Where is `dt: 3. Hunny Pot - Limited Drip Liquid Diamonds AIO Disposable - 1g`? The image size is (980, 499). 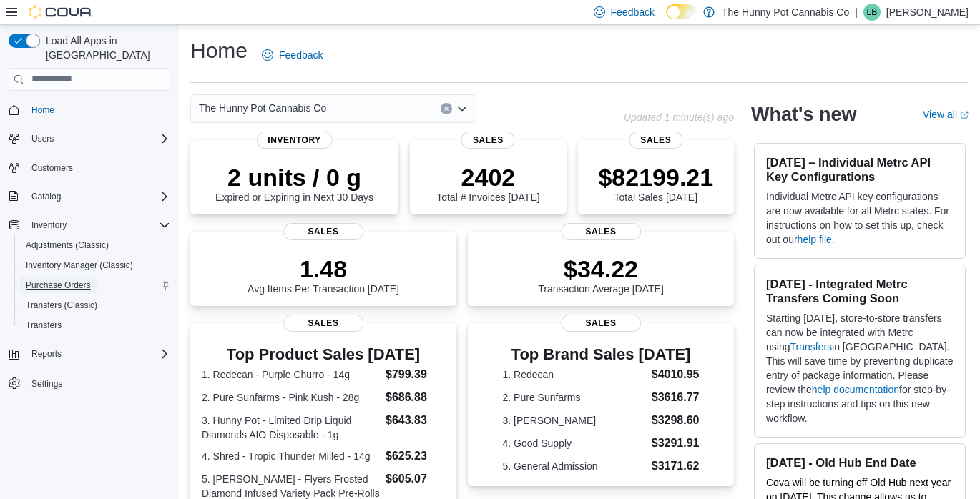 dt: 3. Hunny Pot - Limited Drip Liquid Diamonds AIO Disposable - 1g is located at coordinates (291, 428).